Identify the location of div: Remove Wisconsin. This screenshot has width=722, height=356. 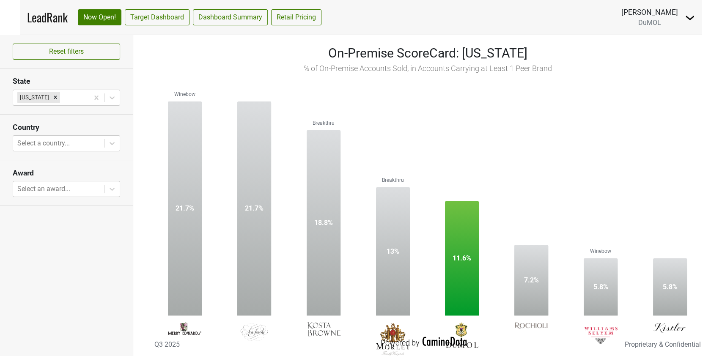
(55, 97).